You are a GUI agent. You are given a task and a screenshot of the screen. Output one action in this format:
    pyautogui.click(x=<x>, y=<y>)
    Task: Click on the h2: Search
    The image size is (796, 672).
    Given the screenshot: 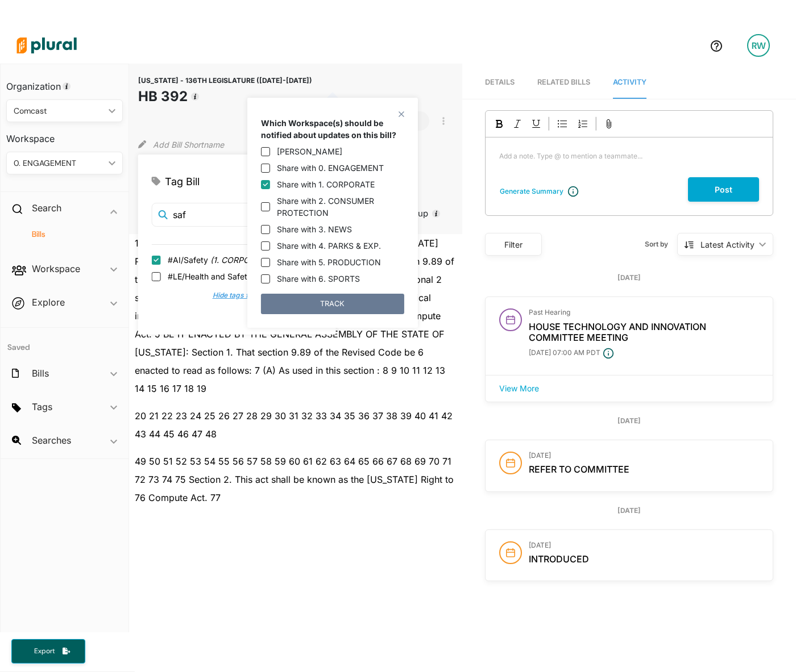 What is the action you would take?
    pyautogui.click(x=47, y=208)
    